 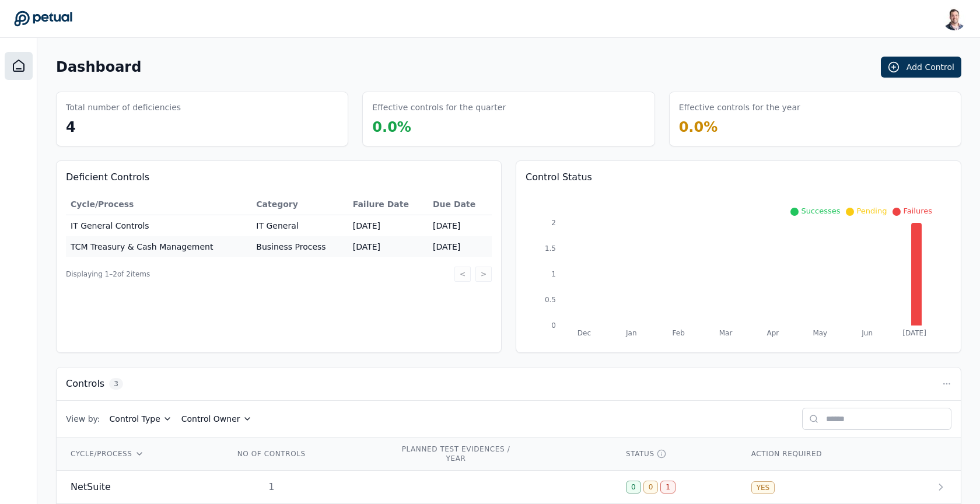 I want to click on div: CYCLE/PROCESS, so click(x=138, y=453).